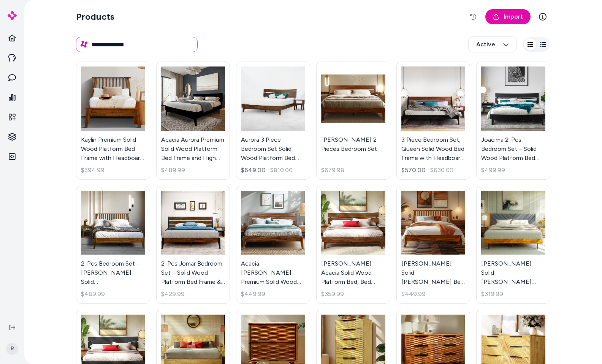 The width and height of the screenshot is (602, 364). Describe the element at coordinates (12, 349) in the screenshot. I see `span: R` at that location.